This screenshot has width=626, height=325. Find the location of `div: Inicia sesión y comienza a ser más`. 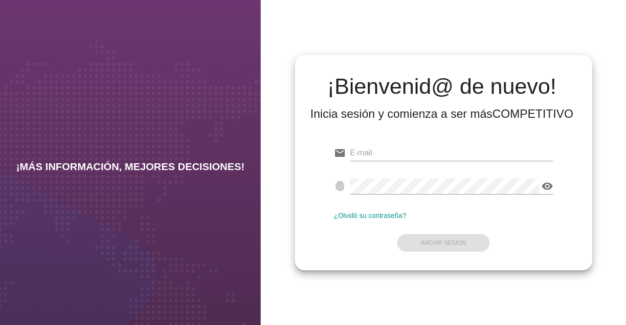

div: Inicia sesión y comienza a ser más is located at coordinates (442, 114).